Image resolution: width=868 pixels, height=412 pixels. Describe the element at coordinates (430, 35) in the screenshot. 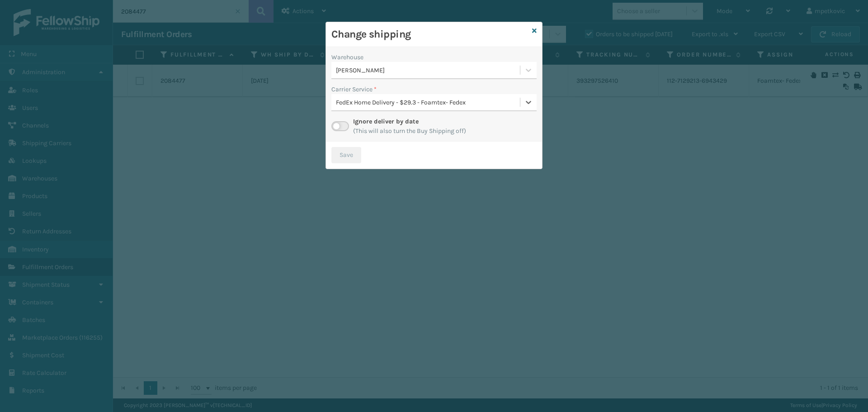

I see `h3: Change shipping` at that location.